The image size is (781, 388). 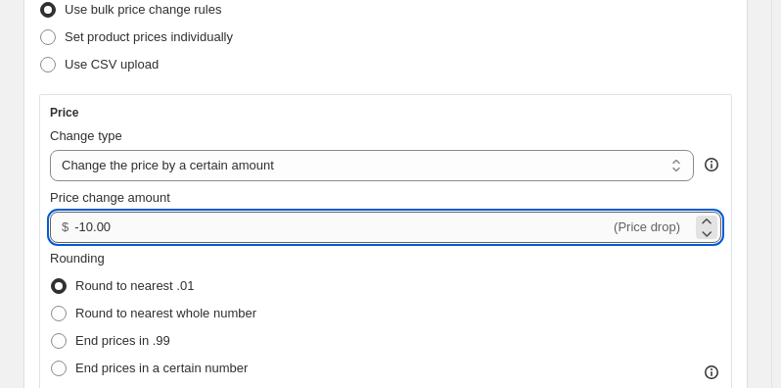 I want to click on span: End prices in a certain number, so click(x=161, y=367).